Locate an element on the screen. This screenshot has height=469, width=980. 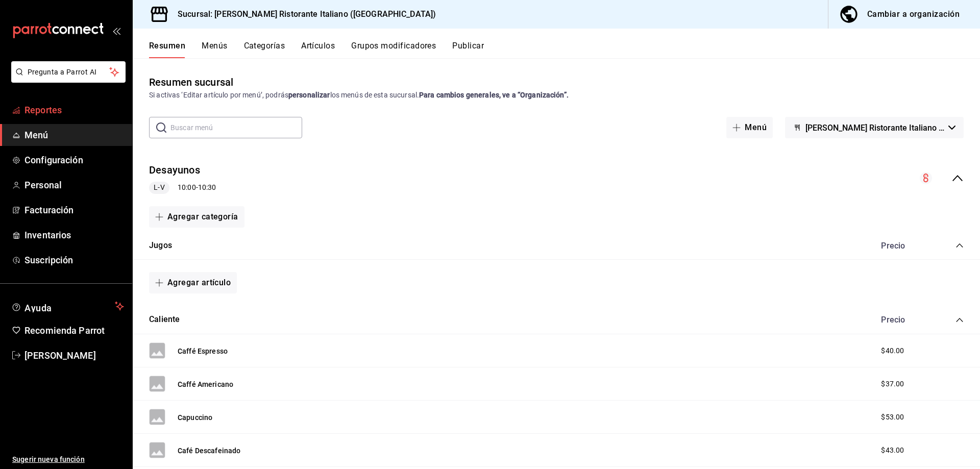
button: Menú is located at coordinates (749, 127).